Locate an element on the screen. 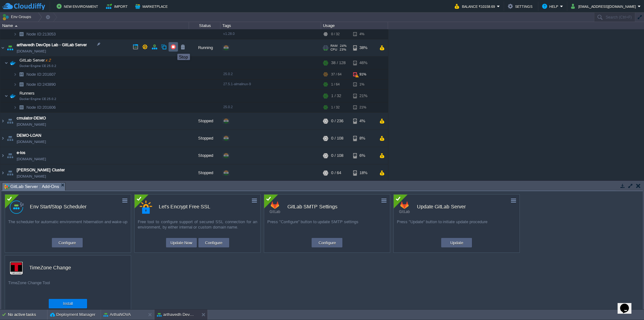 This screenshot has height=320, width=644. span: arthavedh DevOps Lab - GitLab Server is located at coordinates (51, 45).